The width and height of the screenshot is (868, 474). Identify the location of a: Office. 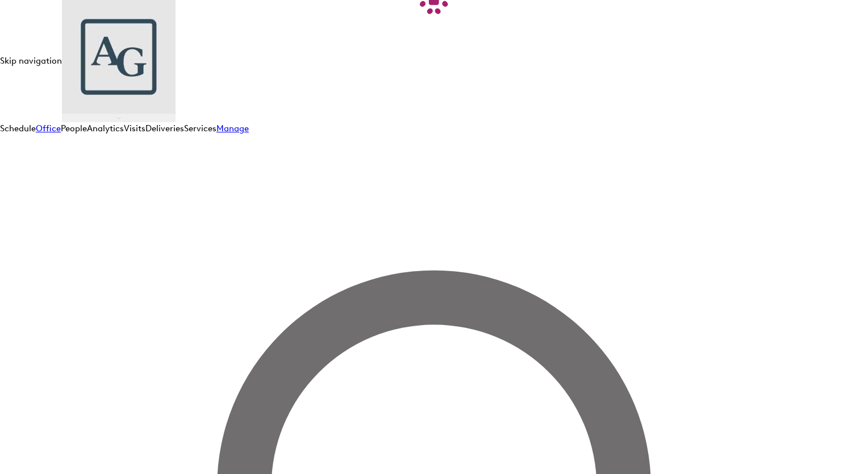
(48, 128).